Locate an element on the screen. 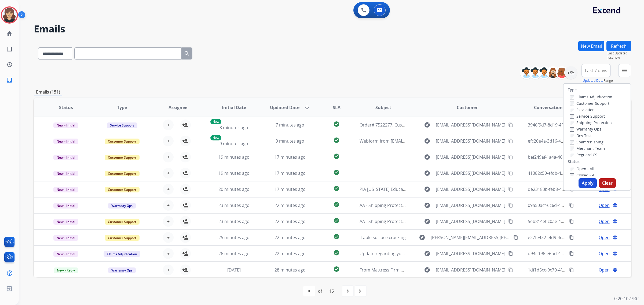 The image size is (644, 305). span: Updated Date is located at coordinates (285, 107).